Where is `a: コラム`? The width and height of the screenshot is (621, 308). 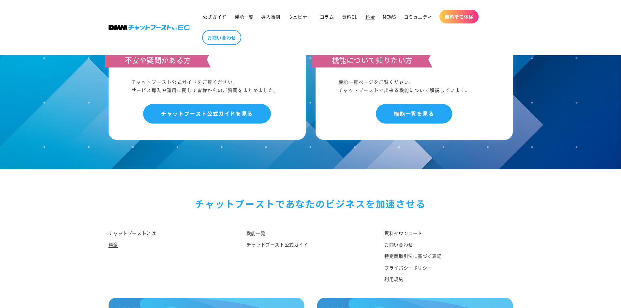
a: コラム is located at coordinates (327, 17).